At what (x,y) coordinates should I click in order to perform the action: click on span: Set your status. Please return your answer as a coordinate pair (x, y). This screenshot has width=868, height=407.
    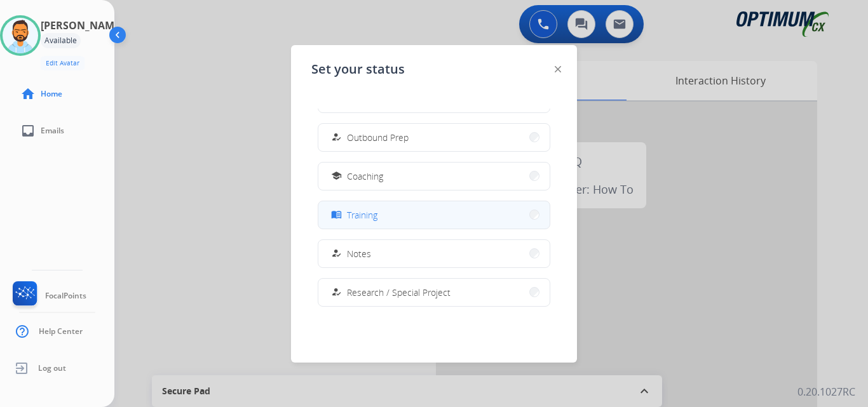
    Looking at the image, I should click on (358, 69).